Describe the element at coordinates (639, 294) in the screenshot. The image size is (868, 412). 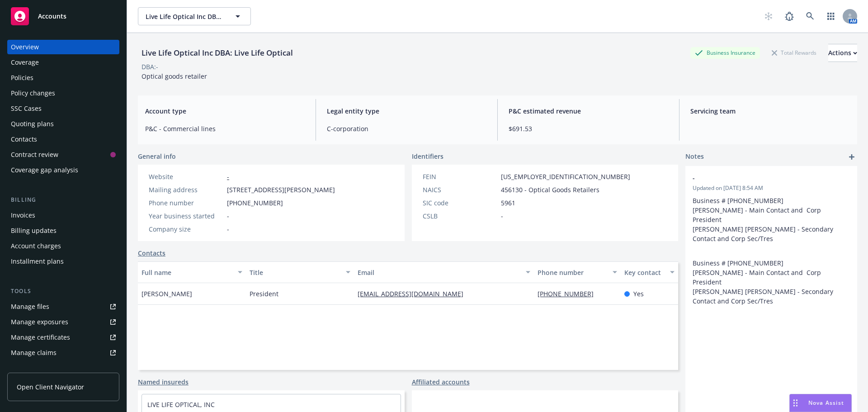
I see `span: Yes` at that location.